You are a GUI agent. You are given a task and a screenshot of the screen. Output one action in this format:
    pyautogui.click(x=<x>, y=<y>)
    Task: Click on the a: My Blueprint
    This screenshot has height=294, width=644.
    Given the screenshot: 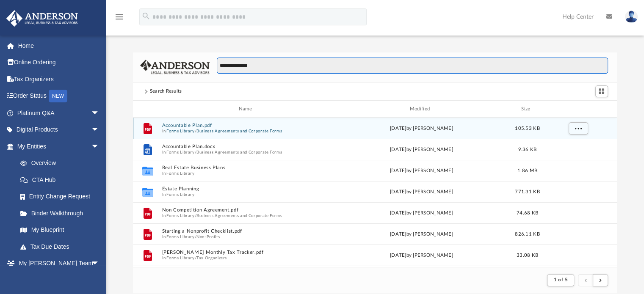 What is the action you would take?
    pyautogui.click(x=60, y=230)
    